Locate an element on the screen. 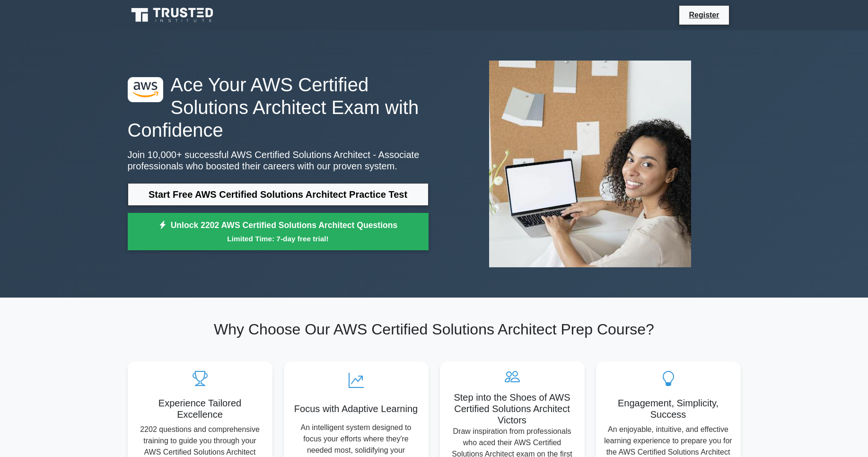 The height and width of the screenshot is (457, 868). small: Limited Time: 7-day free trial! is located at coordinates (278, 239).